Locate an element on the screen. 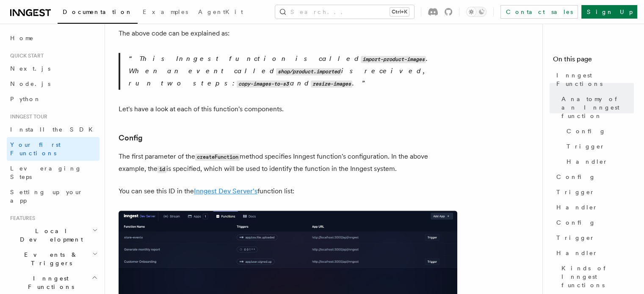 This screenshot has width=644, height=294. a: Inngest Functions is located at coordinates (593, 80).